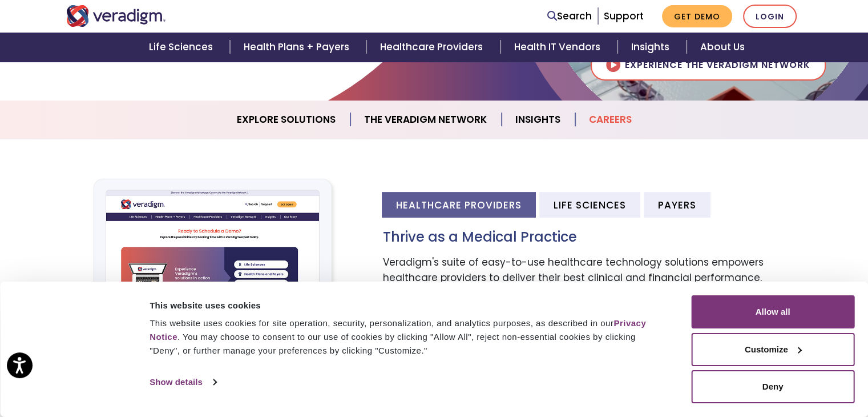 The image size is (868, 417). Describe the element at coordinates (116, 16) in the screenshot. I see `img: Veradigm logo` at that location.